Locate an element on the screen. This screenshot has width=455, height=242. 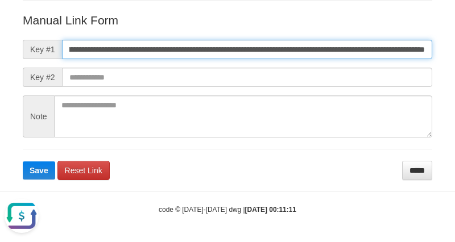
p: Manual Link Form is located at coordinates (227, 20).